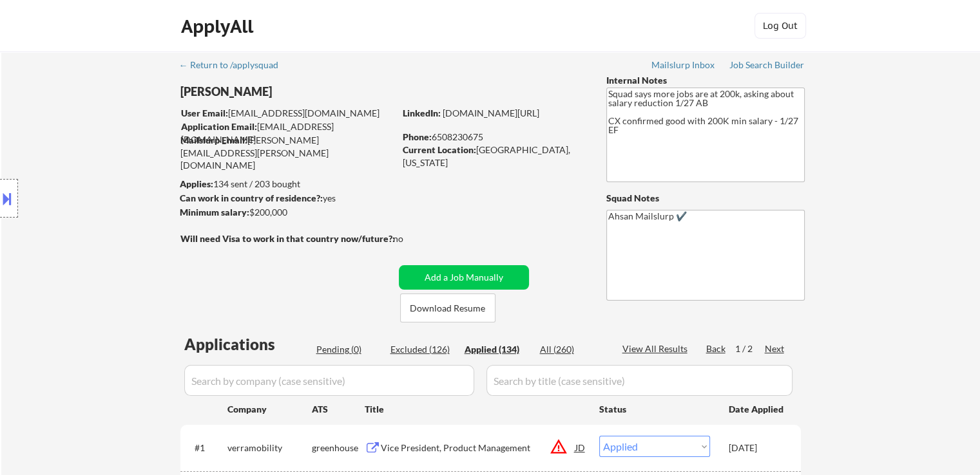 This screenshot has height=475, width=980. Describe the element at coordinates (581, 447) in the screenshot. I see `div: JD` at that location.